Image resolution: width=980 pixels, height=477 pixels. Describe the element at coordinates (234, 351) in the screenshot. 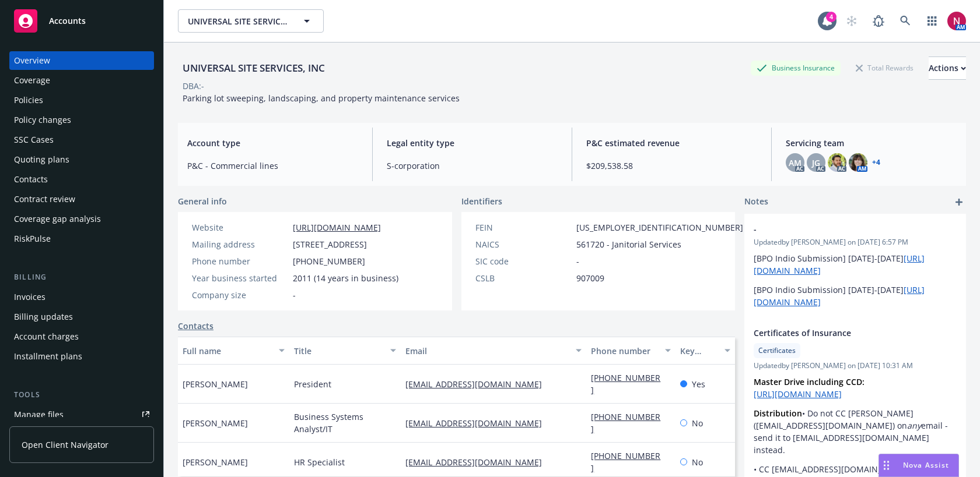

I see `button: Full name` at that location.